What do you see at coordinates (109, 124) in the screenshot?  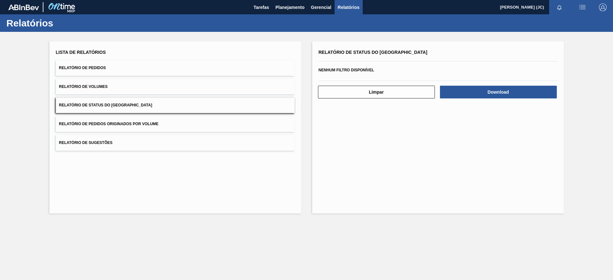 I see `span: Relatório de Pedidos Originados por Volume` at bounding box center [109, 124].